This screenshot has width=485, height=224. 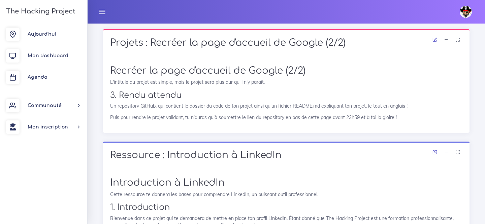 I want to click on span: Agenda, so click(x=37, y=77).